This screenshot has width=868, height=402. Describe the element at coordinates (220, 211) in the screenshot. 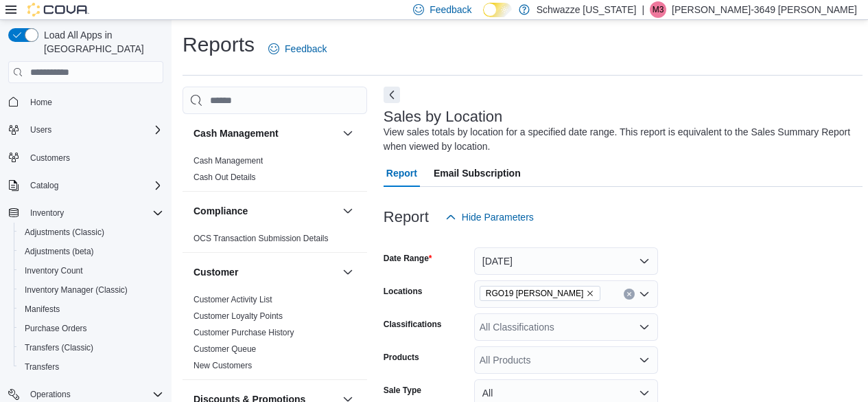

I see `h3: Compliance` at that location.